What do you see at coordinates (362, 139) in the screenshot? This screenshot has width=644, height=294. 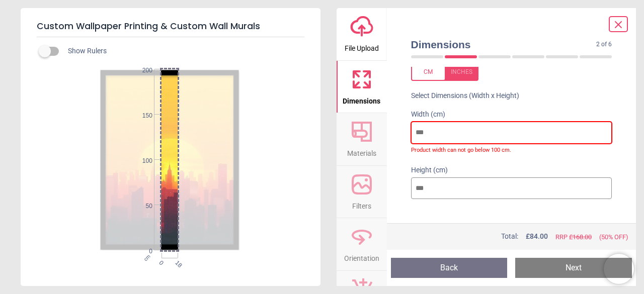 I see `button: Materials` at bounding box center [362, 139].